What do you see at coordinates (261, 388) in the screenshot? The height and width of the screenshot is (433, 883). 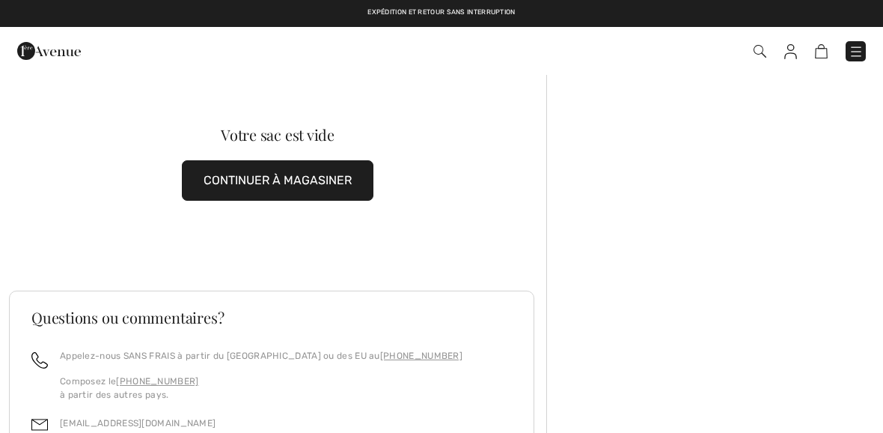 I see `p: Composez le à partir des autres pays.` at bounding box center [261, 388].